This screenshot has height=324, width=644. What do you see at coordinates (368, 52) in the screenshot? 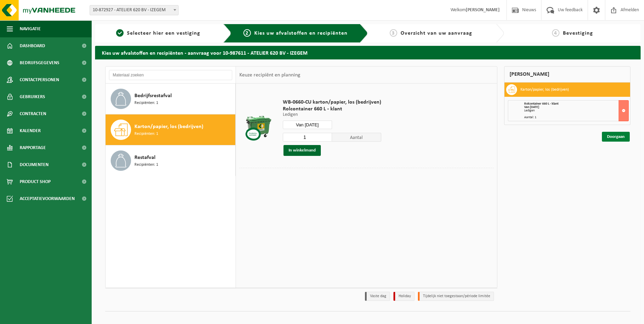
I see `h2: Kies uw afvalstoffen en recipiënten - aanvraag voor 10-987611 - ATELIER 620 BV - IZEGEM` at bounding box center [368, 52].